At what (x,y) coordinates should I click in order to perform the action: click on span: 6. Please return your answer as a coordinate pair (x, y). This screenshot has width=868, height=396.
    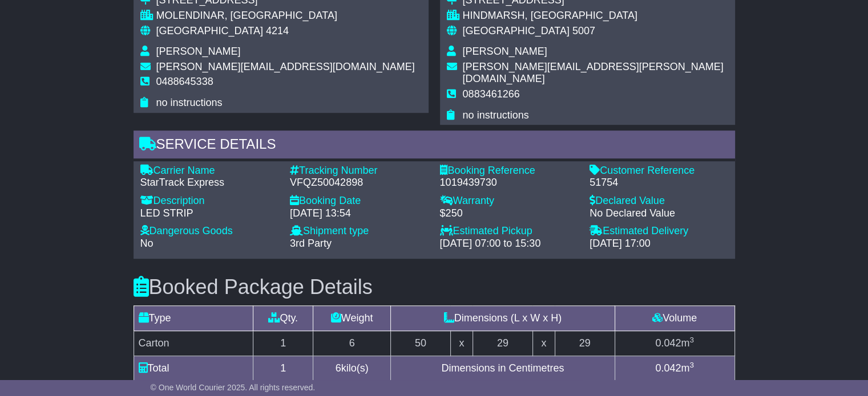
    Looking at the image, I should click on (339, 369).